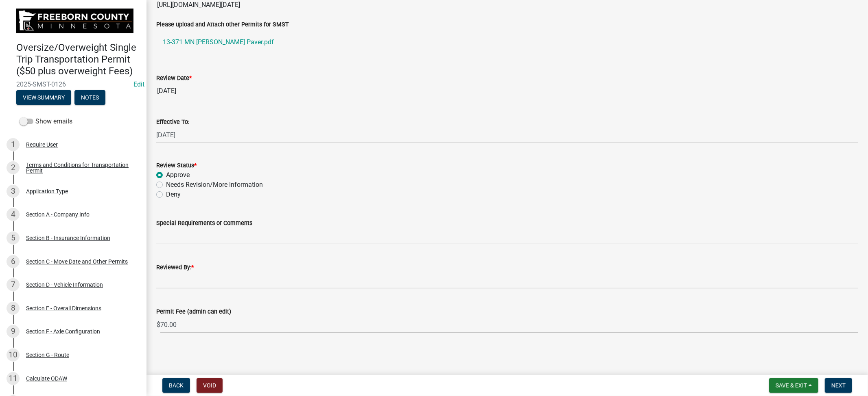 This screenshot has height=396, width=868. I want to click on button: Void, so click(209, 386).